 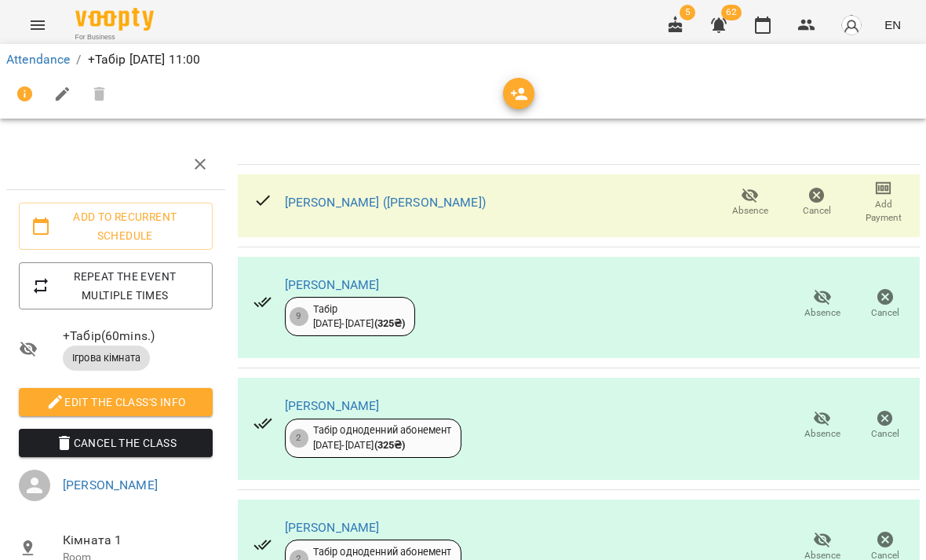 I want to click on img: Voopty Logo, so click(x=114, y=18).